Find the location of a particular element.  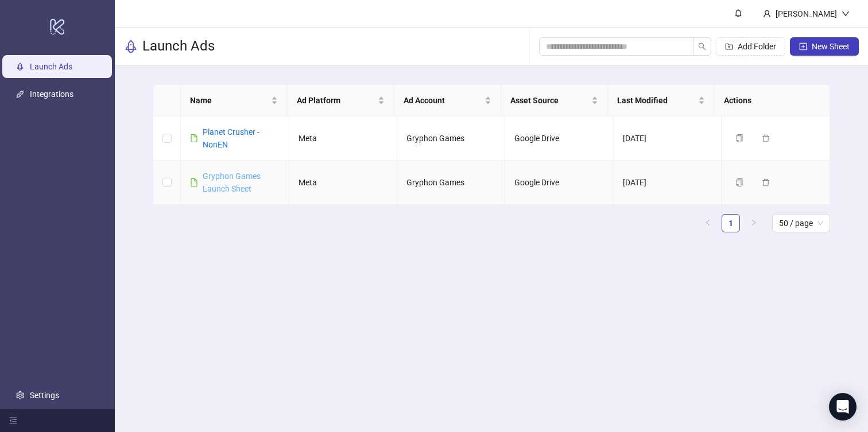

th: Asset Source is located at coordinates (554, 100).